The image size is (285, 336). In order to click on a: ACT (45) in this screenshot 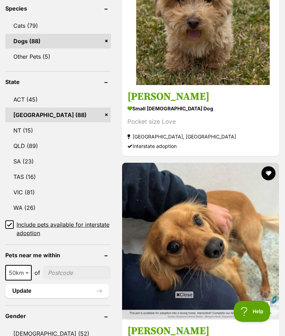, I will do `click(58, 99)`.